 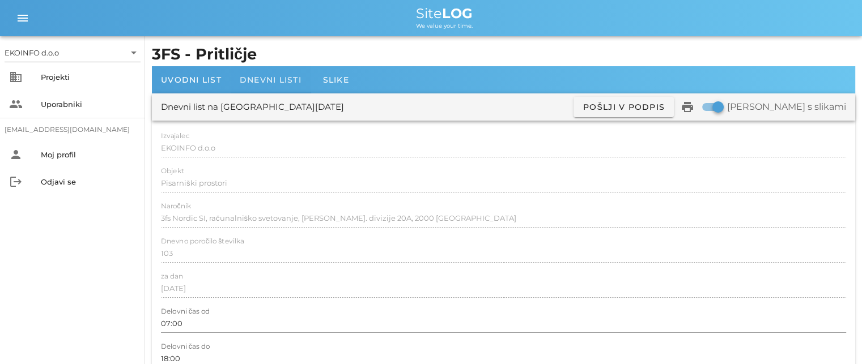 What do you see at coordinates (623, 107) in the screenshot?
I see `button: Pošlji v podpis` at bounding box center [623, 107].